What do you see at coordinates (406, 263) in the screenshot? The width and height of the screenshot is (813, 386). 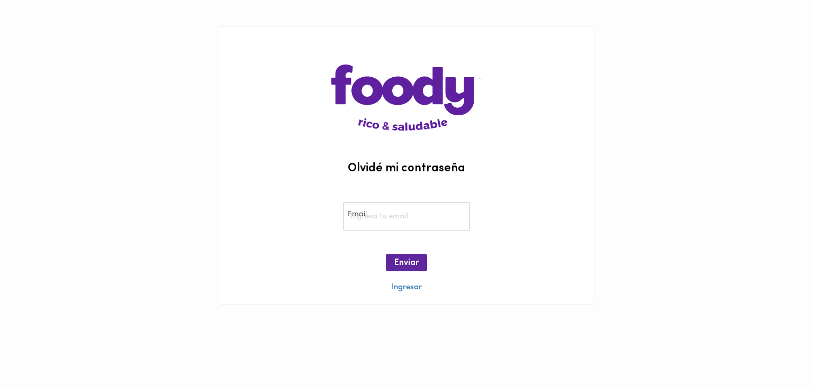 I see `button: Enviar` at bounding box center [406, 263].